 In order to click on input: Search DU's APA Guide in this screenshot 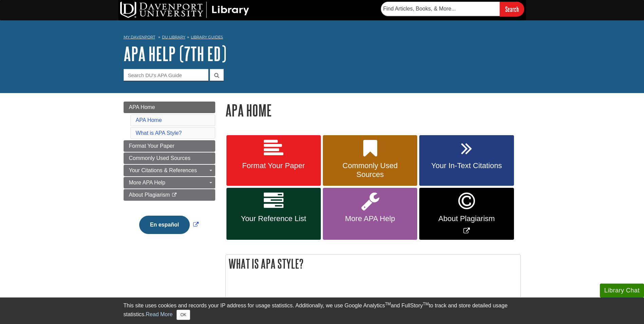, I will do `click(166, 74)`.